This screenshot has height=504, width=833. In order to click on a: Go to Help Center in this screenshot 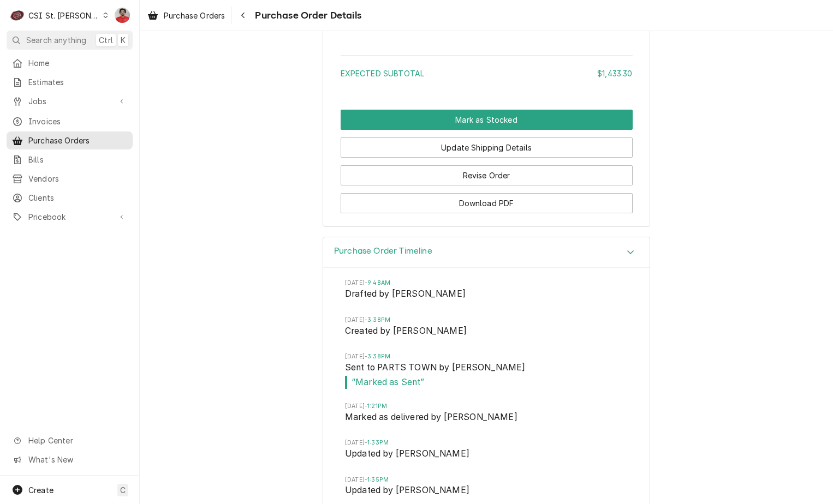, I will do `click(69, 440)`.